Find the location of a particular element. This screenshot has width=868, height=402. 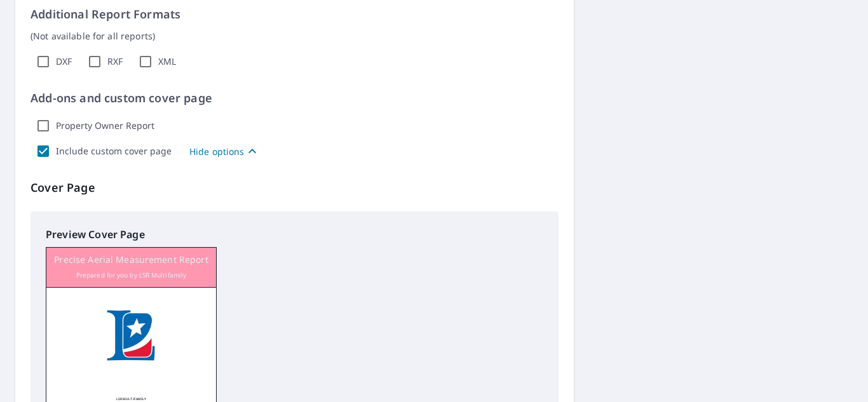

label: Property Owner Report is located at coordinates (104, 125).